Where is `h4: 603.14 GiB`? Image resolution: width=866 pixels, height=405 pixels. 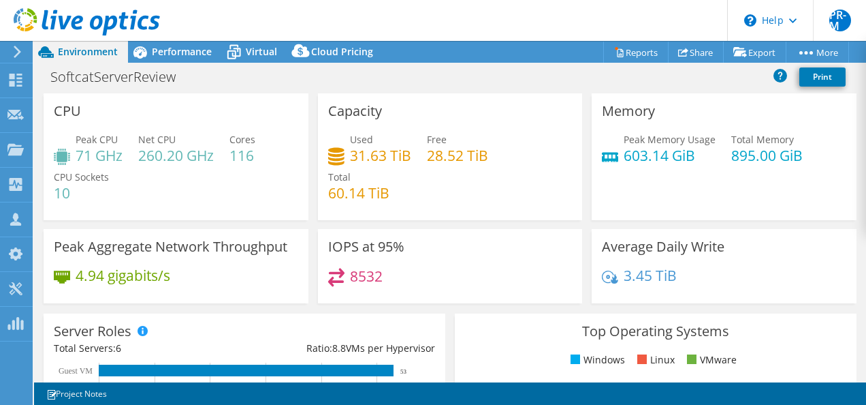 h4: 603.14 GiB is located at coordinates (669, 155).